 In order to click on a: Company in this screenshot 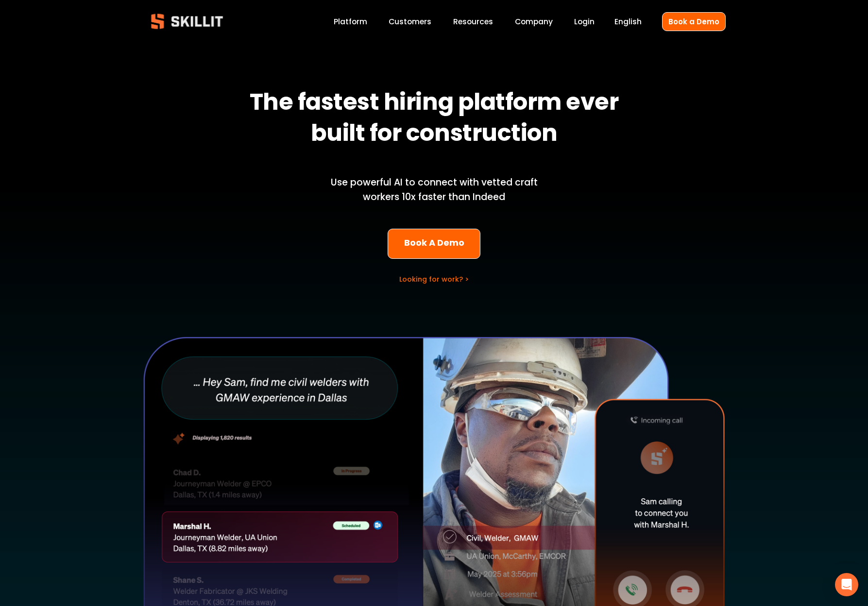, I will do `click(534, 21)`.